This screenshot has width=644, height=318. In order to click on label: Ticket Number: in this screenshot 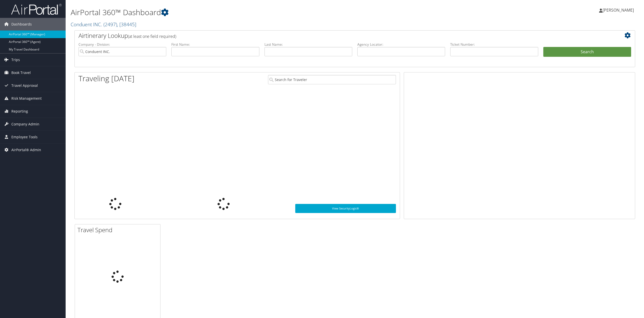, I will do `click(494, 44)`.